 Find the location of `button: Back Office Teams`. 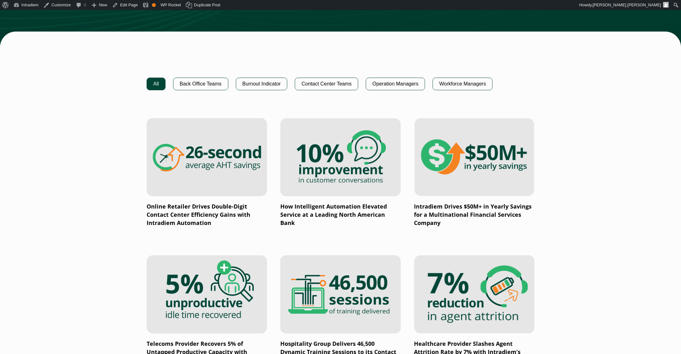

button: Back Office Teams is located at coordinates (200, 84).